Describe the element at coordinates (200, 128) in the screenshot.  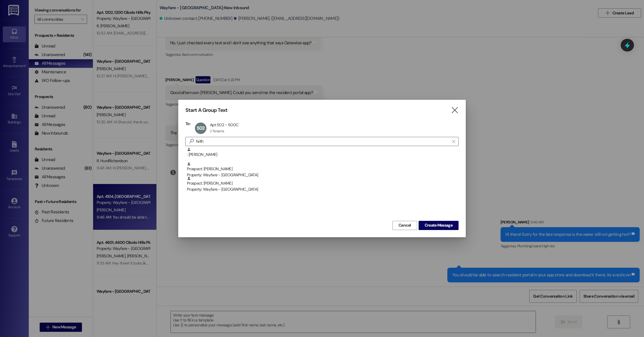
I see `span: 502` at that location.